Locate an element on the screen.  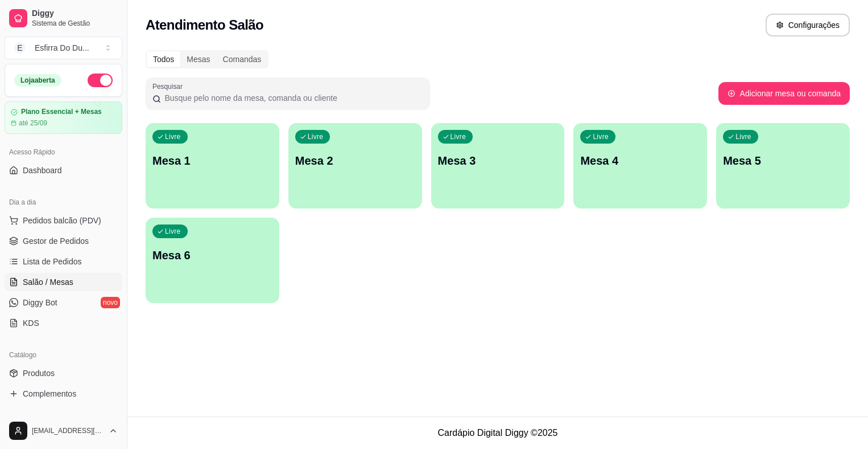
span: Pedidos balcão (PDV) is located at coordinates (62, 220).